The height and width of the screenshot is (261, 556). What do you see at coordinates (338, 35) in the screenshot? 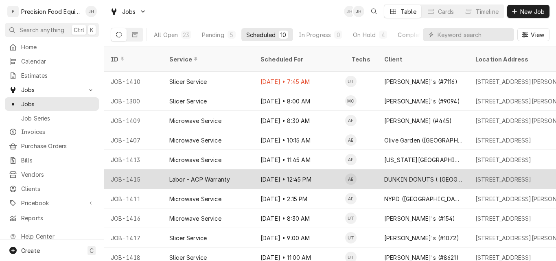
I see `div: 0` at bounding box center [338, 35].